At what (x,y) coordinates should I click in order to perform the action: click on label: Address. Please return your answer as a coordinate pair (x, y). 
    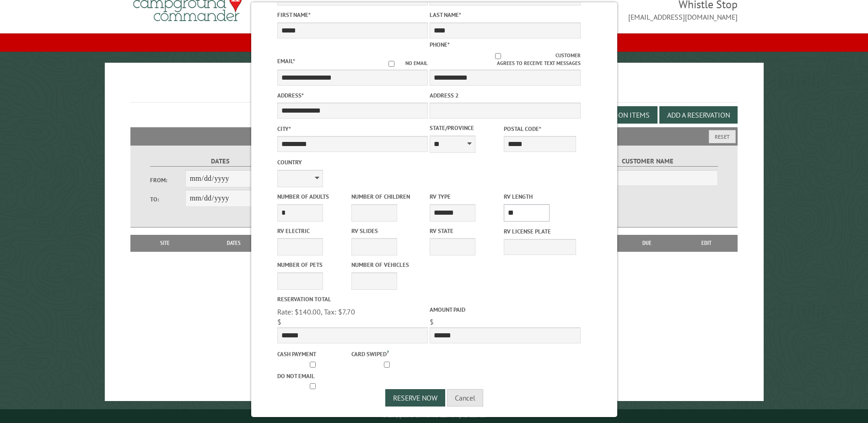
    Looking at the image, I should click on (352, 95).